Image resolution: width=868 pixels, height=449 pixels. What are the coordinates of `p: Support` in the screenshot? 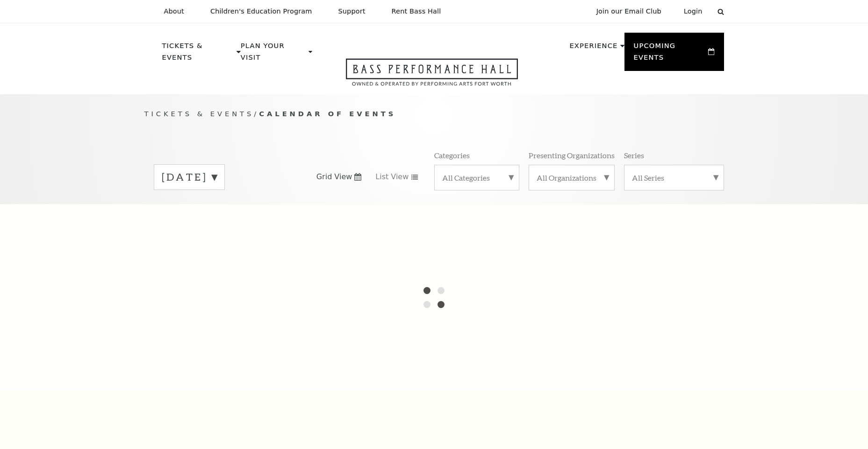 It's located at (352, 11).